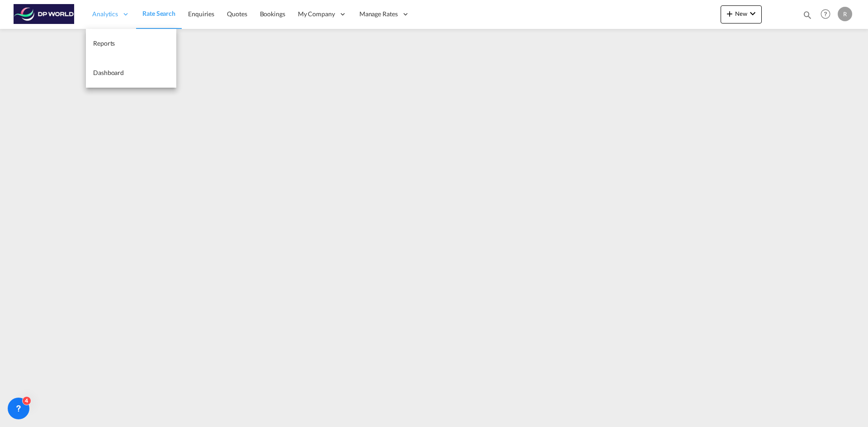  Describe the element at coordinates (753, 14) in the screenshot. I see `md-icon: icon-chevron-down` at that location.